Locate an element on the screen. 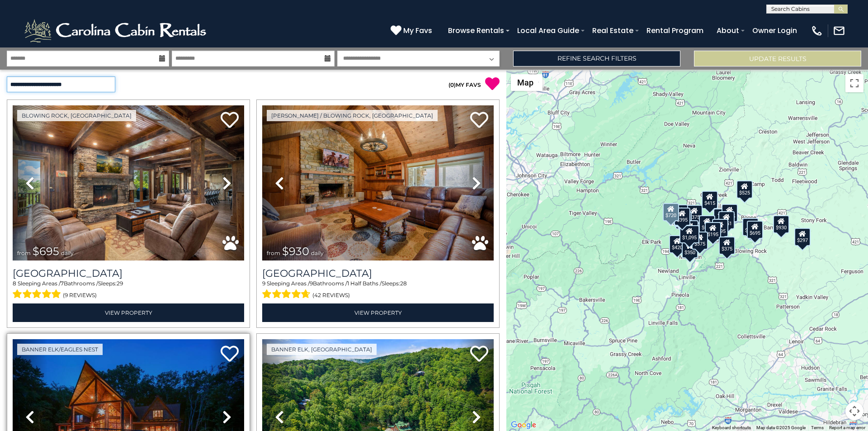 Image resolution: width=868 pixels, height=431 pixels. div: $930 is located at coordinates (782, 224).